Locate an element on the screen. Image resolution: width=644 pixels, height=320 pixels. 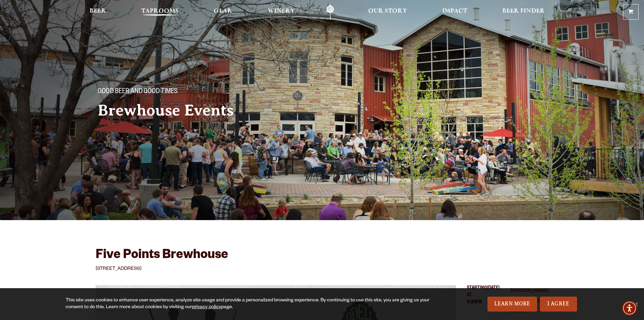
span: Gear is located at coordinates (223, 11).